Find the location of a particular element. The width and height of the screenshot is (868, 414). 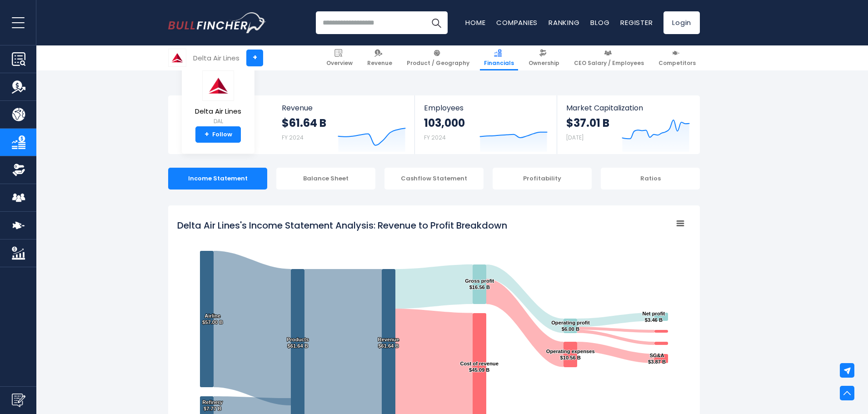

span: Overview is located at coordinates (340, 63).